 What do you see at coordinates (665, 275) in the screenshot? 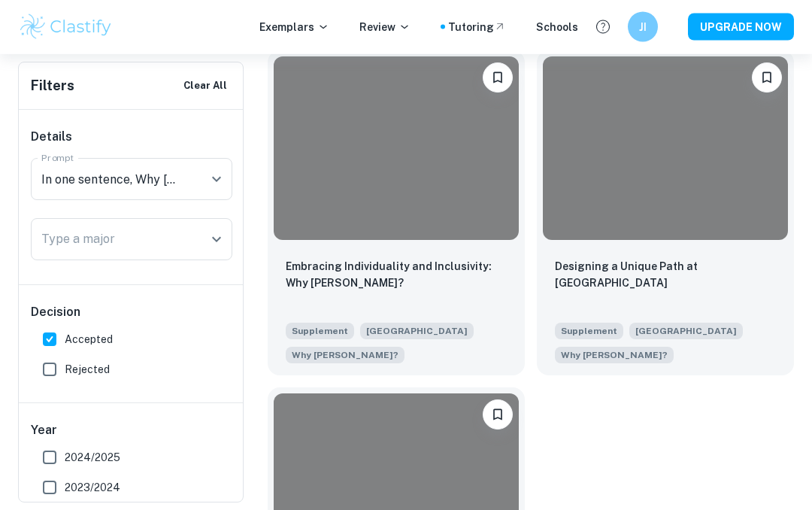
I see `p: Designing a Unique Path at Brown` at bounding box center [665, 275].